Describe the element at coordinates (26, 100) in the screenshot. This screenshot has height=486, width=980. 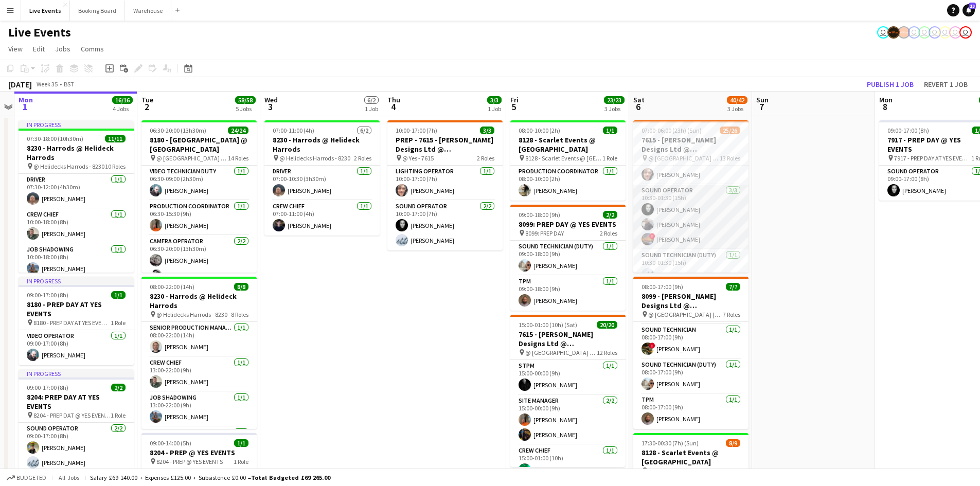
I see `span: Mon` at that location.